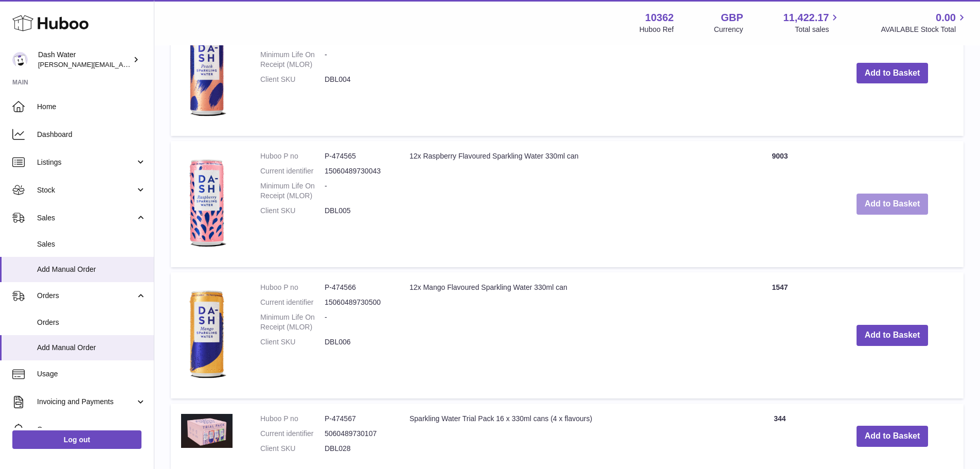 This screenshot has width=980, height=469. What do you see at coordinates (357, 448) in the screenshot?
I see `dd: DBL028` at bounding box center [357, 448].